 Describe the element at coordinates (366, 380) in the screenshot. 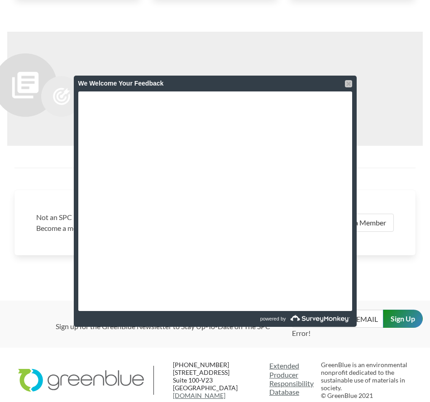

I see `p: GreenBlue is an environmental nonprofit dedicated to the sustainable use of materials in society....` at that location.